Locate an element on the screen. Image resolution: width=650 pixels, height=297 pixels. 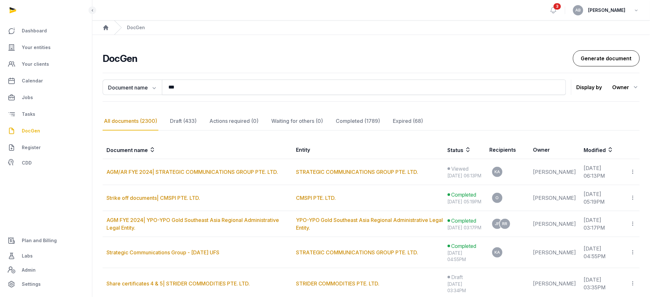
span: Settings is located at coordinates (31, 284).